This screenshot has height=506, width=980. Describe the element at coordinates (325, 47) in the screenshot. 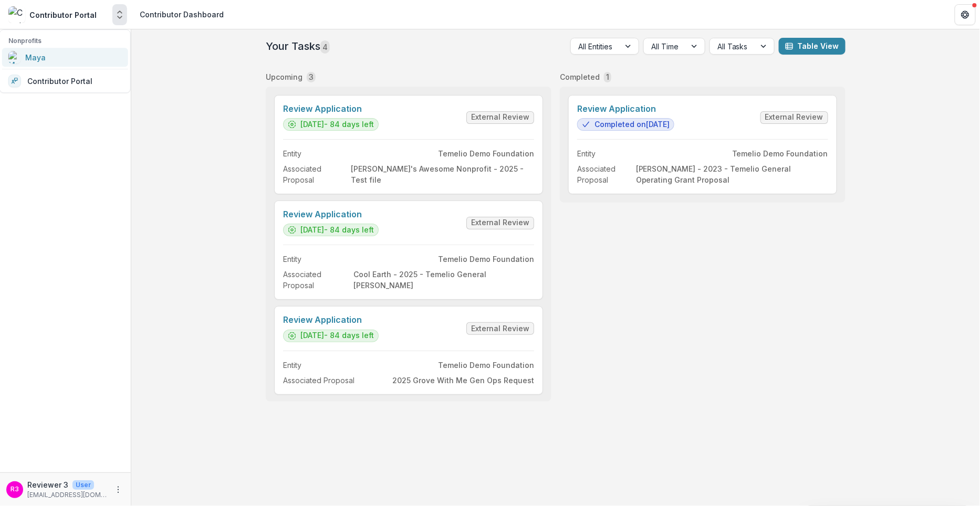

I see `span: 4` at that location.